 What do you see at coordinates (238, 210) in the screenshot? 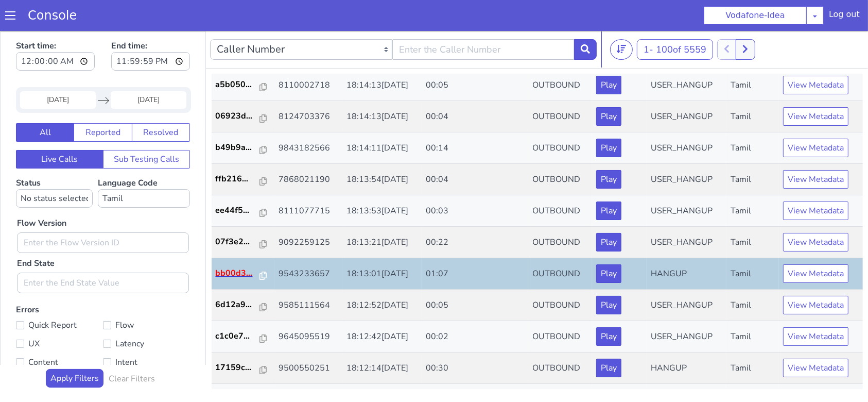
I see `p: 07f3e2...` at bounding box center [238, 210].